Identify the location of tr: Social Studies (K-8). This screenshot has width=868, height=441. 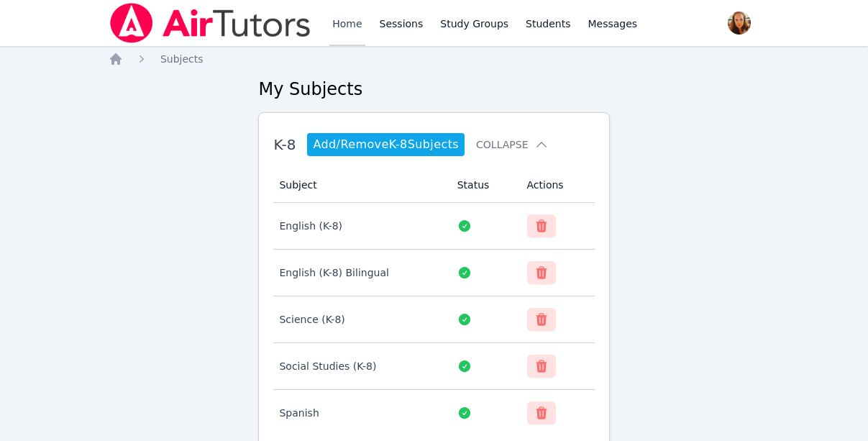
(434, 366).